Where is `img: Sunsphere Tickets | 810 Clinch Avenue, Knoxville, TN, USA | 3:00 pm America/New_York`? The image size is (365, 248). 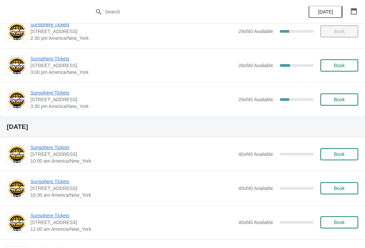
img: Sunsphere Tickets | 810 Clinch Avenue, Knoxville, TN, USA | 3:00 pm America/New_York is located at coordinates (17, 66).